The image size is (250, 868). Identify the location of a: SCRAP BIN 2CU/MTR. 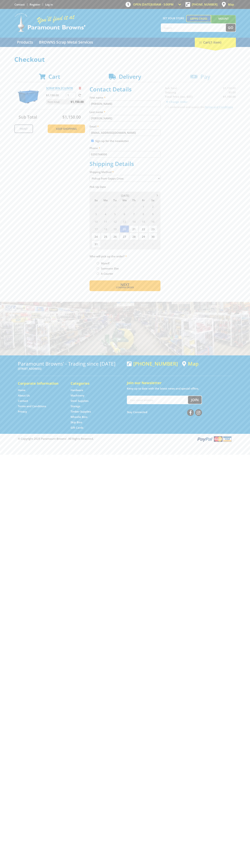
(60, 88).